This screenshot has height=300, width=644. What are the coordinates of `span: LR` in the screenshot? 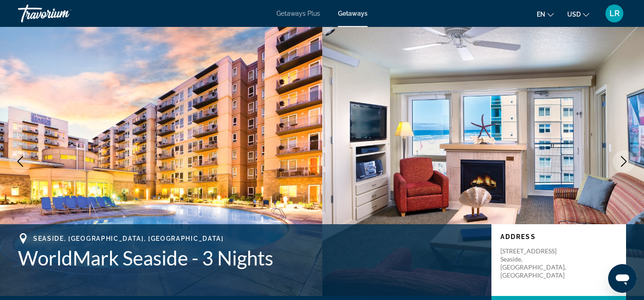 It's located at (614, 13).